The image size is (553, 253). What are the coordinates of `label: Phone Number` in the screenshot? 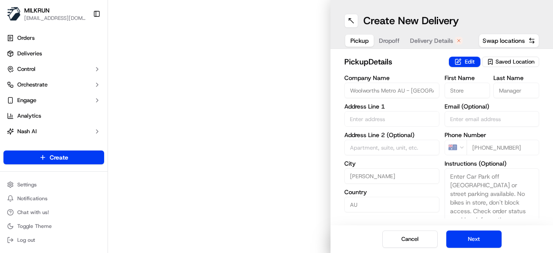 It's located at (492, 135).